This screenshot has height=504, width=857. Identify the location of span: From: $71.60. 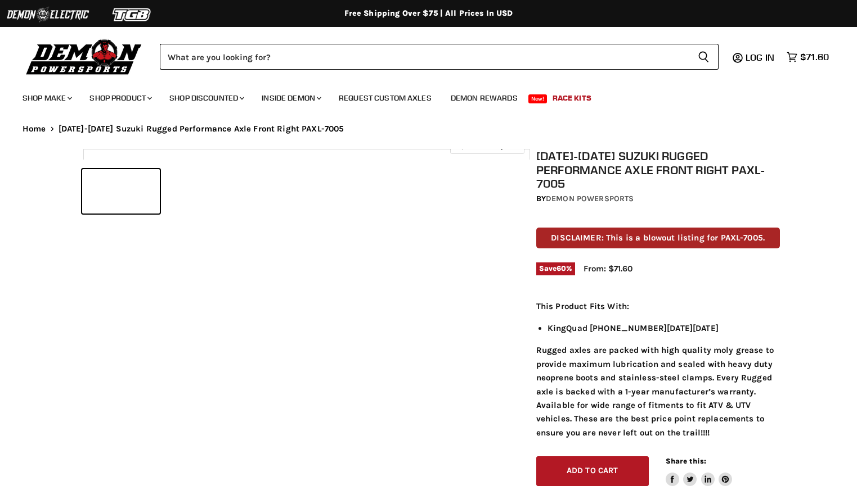
(608, 268).